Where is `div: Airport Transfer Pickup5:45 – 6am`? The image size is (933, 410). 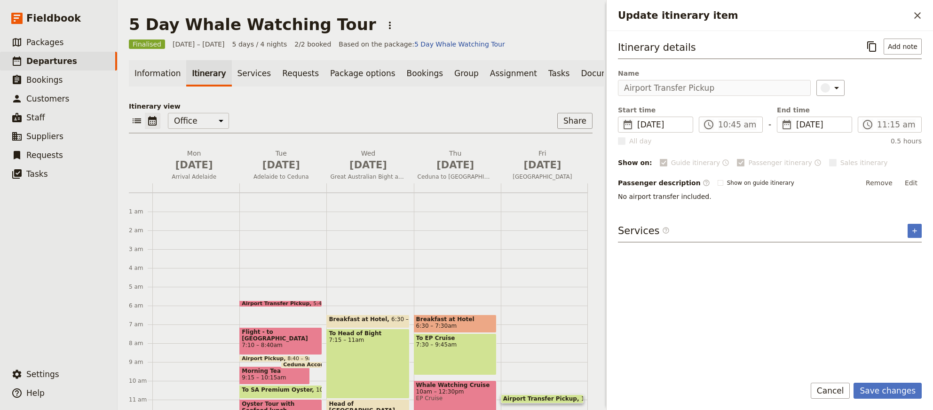
div: Airport Transfer Pickup5:45 – 6am is located at coordinates (281, 304).